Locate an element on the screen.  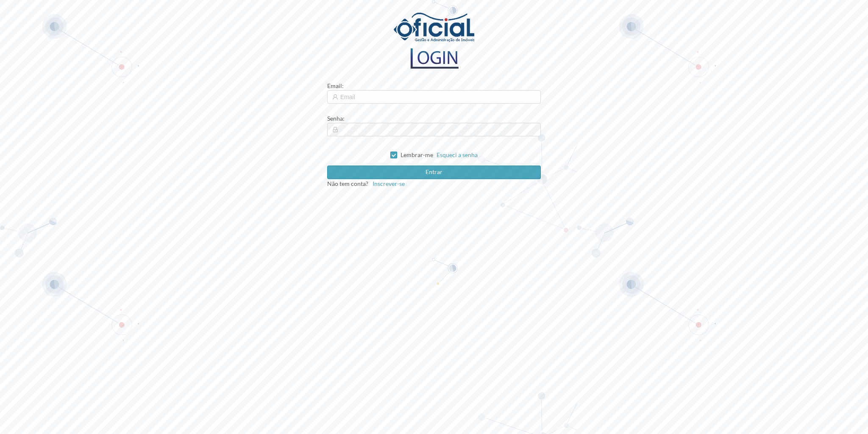
span: Inscrever-se is located at coordinates (389, 183).